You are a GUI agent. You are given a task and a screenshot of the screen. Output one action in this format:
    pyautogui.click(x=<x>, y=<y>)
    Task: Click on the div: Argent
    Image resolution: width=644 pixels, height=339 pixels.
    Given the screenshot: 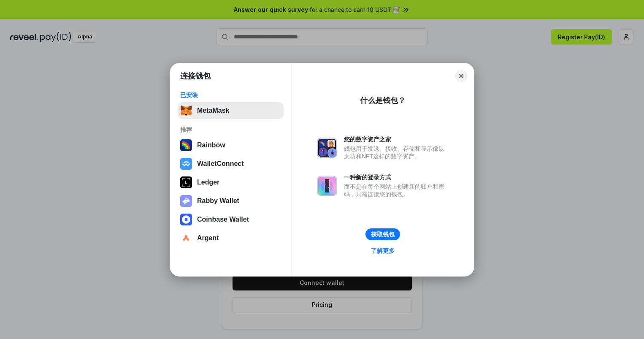 What is the action you would take?
    pyautogui.click(x=208, y=238)
    